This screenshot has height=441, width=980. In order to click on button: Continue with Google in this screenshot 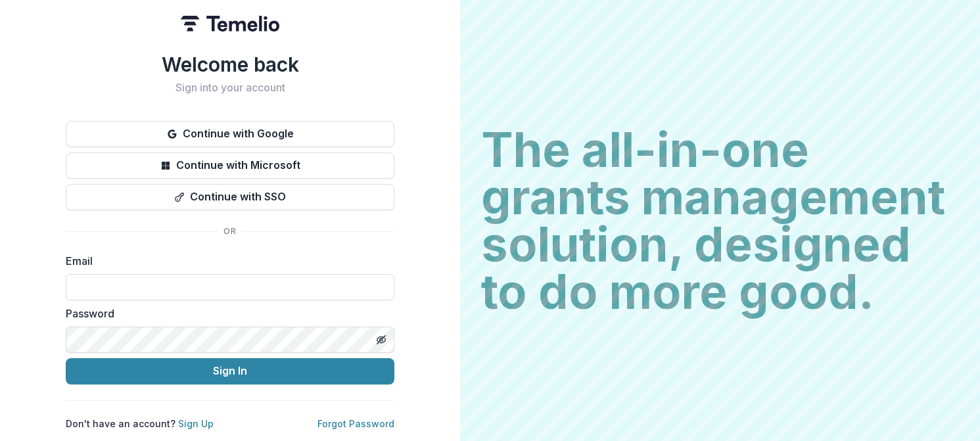, I will do `click(230, 134)`.